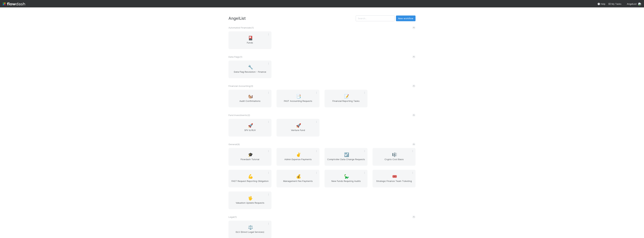 This screenshot has height=238, width=644. What do you see at coordinates (394, 157) in the screenshot?
I see `a: 🎼Crypto Cost Basis` at bounding box center [394, 157].